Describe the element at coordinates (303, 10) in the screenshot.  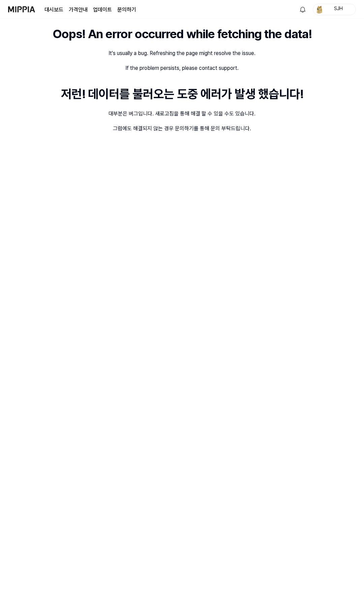
I see `img: 알림` at that location.